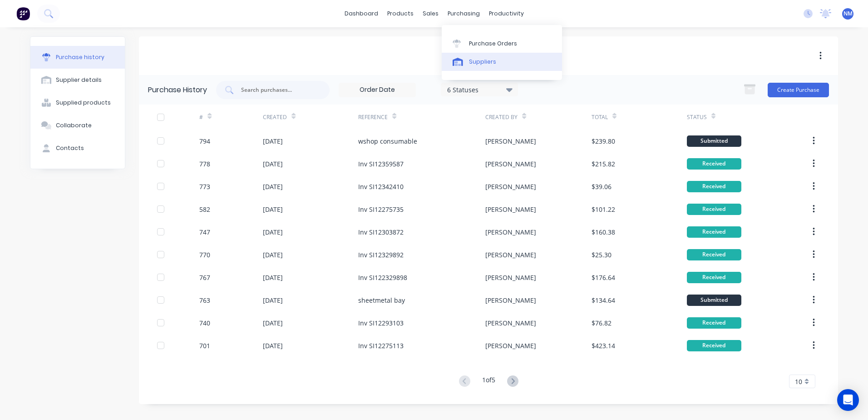  What do you see at coordinates (70, 148) in the screenshot?
I see `div: Contacts` at bounding box center [70, 148].